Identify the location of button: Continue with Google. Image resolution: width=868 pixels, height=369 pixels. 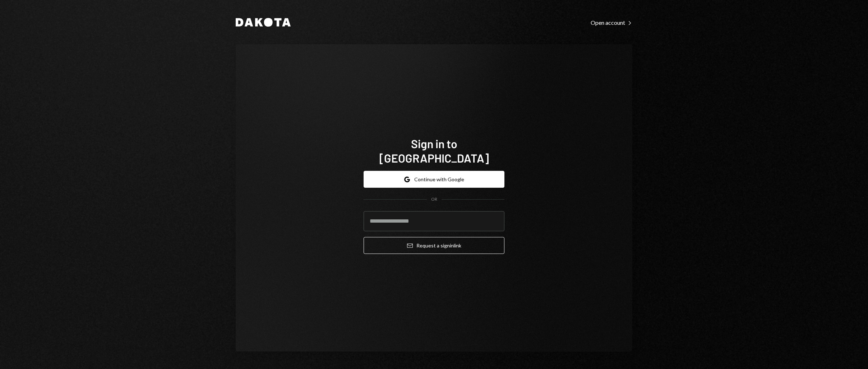
(434, 179).